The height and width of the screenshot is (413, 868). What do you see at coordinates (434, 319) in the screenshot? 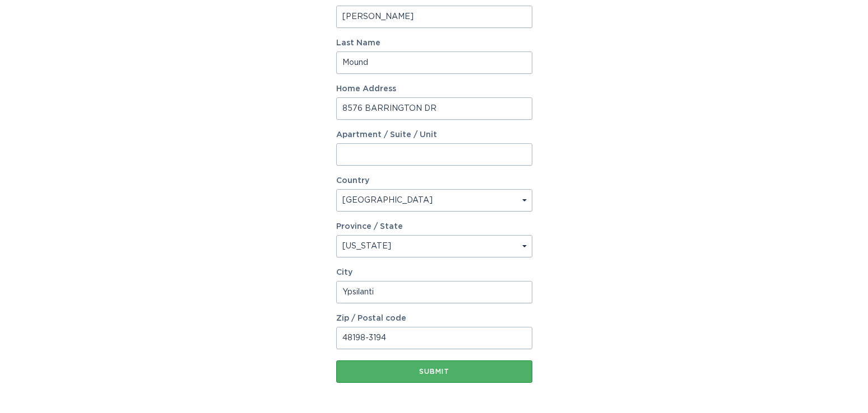
I see `label: Zip / Postal code` at bounding box center [434, 319].